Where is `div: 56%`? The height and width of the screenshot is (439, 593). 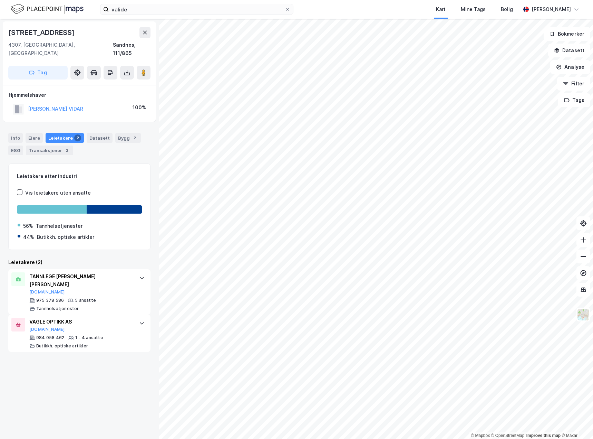
div: 56% is located at coordinates (28, 226).